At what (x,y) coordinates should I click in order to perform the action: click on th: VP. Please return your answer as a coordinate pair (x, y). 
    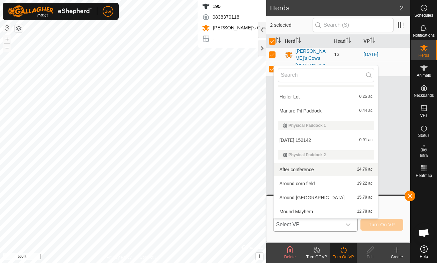
    Looking at the image, I should click on (385, 41).